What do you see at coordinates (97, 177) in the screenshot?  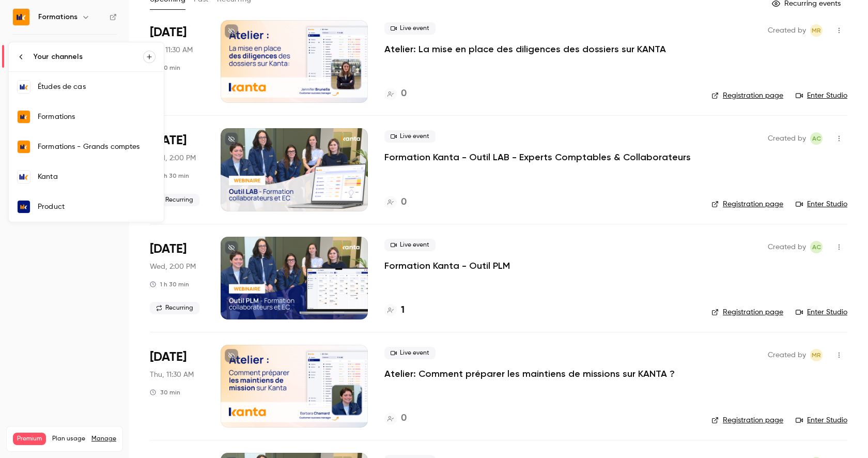 I see `div: Kanta` at bounding box center [97, 177].